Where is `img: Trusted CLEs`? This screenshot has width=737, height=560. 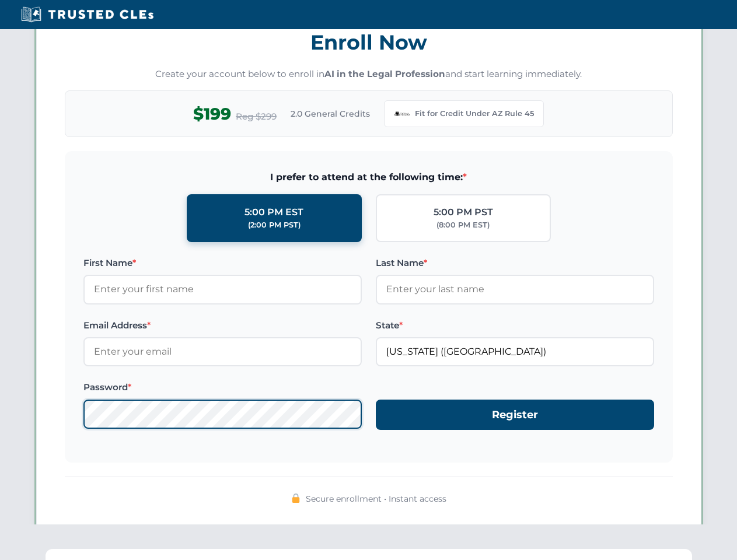
img: Trusted CLEs is located at coordinates (87, 14).